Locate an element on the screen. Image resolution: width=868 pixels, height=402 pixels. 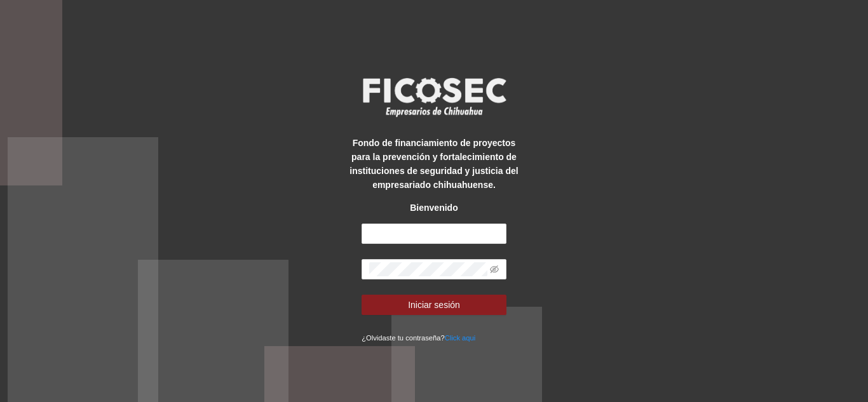
small: ¿Olvidaste tu contraseña? is located at coordinates (418, 338).